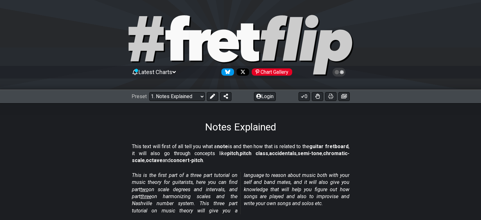  I want to click on strong: pitch class, so click(254, 153).